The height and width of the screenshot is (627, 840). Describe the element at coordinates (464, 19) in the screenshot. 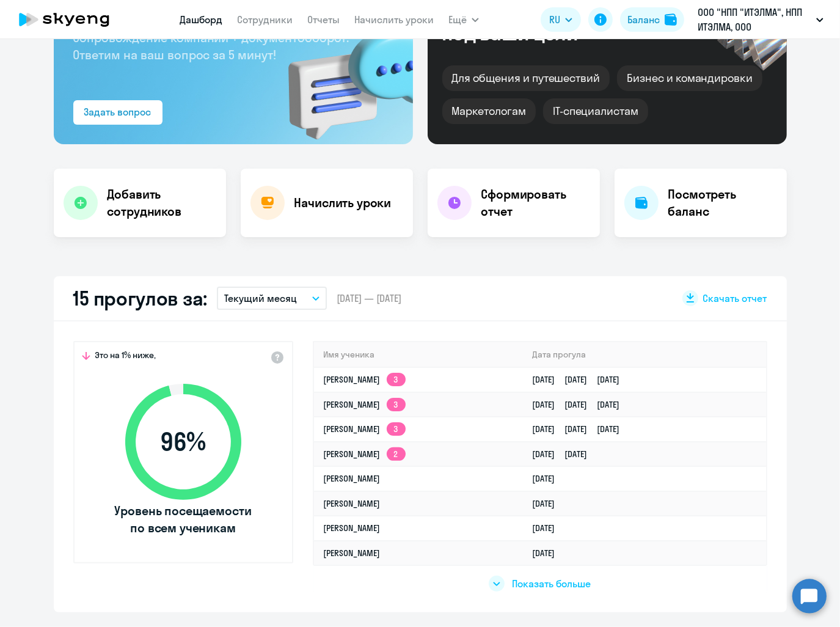

I see `button: Ещё` at that location.